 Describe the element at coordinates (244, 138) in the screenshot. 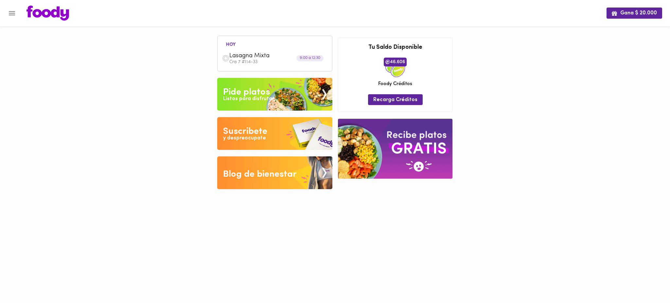

I see `div: y despreocupate` at that location.